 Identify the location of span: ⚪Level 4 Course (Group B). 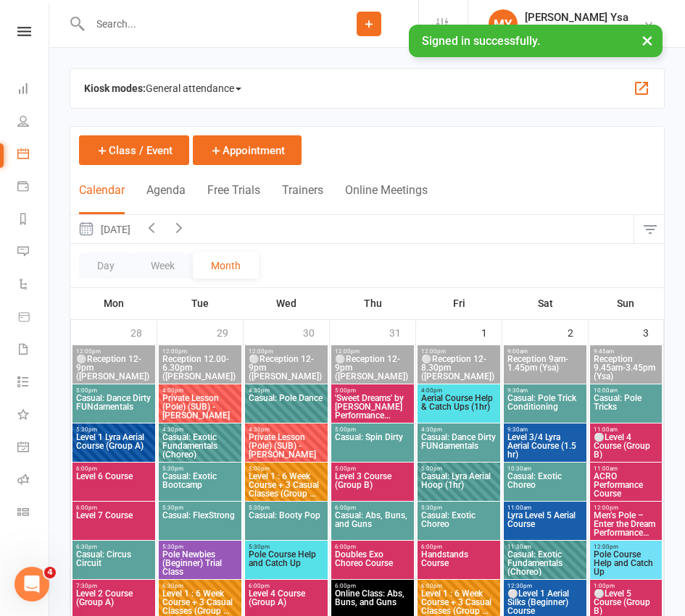
(626, 446).